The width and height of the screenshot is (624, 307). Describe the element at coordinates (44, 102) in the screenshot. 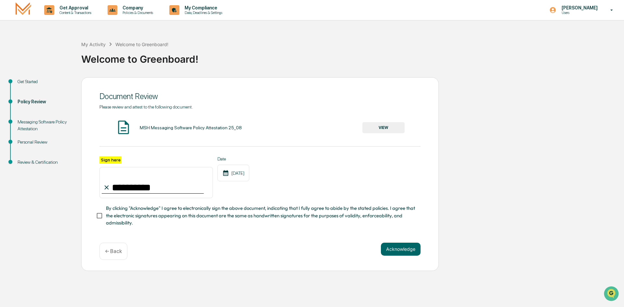

I see `div: Policy Review` at that location.